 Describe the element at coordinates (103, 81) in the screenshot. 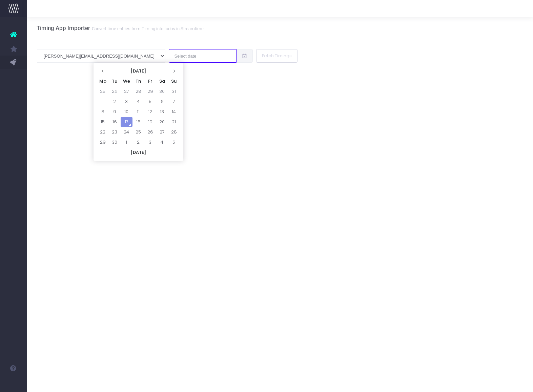

I see `th: Mo` at that location.